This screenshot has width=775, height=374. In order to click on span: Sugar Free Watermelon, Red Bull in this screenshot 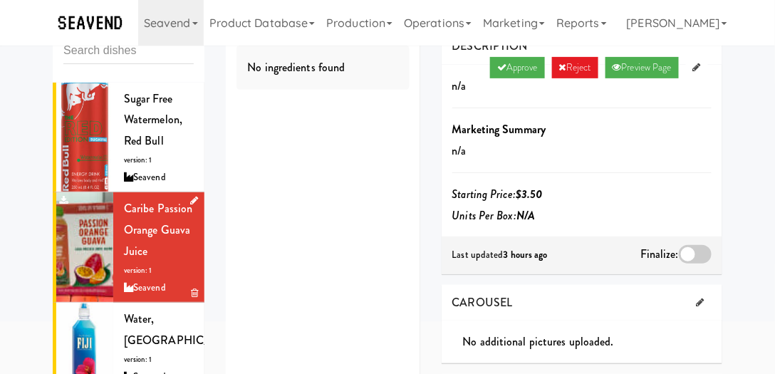, I will do `click(153, 120)`.